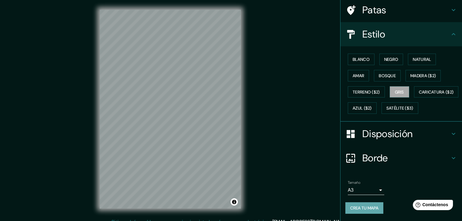  I want to click on font: Crea tu mapa, so click(364, 208).